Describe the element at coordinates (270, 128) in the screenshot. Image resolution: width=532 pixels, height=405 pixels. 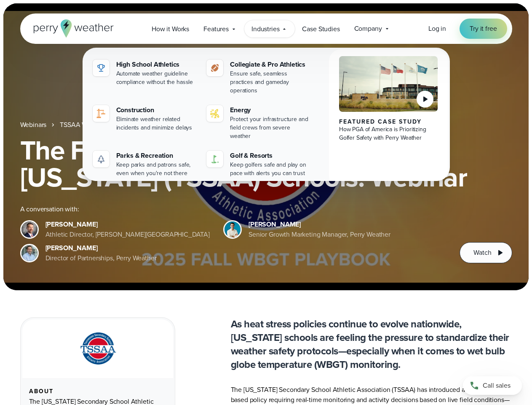
I see `div: Protect your infrastructure and field crews from severe weather` at that location.